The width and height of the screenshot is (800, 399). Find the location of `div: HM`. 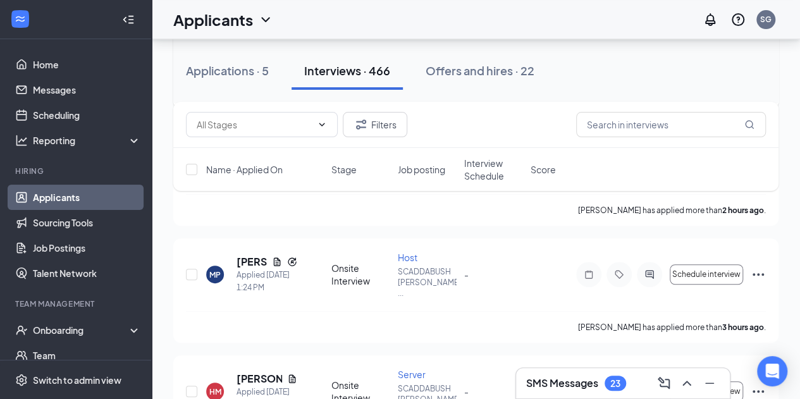

div: HM is located at coordinates (215, 391).